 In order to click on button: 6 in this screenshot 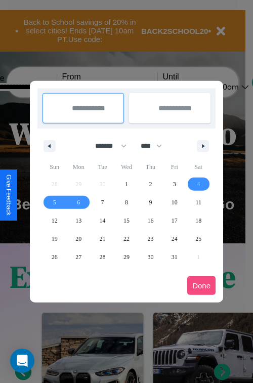, I will do `click(78, 202)`.